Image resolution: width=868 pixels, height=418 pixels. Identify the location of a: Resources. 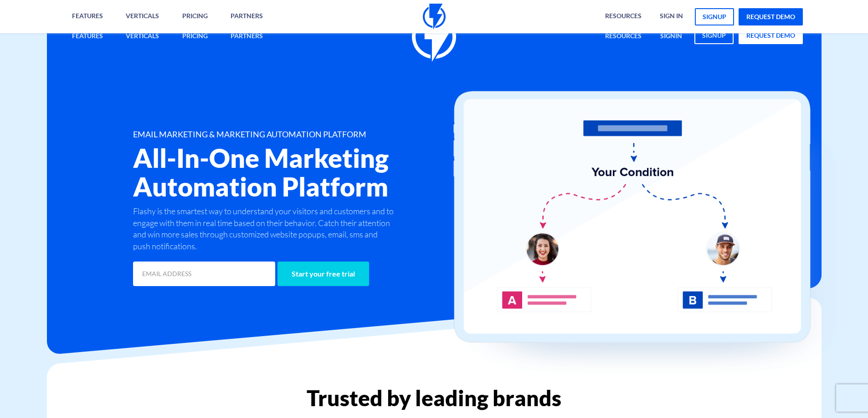
(623, 37).